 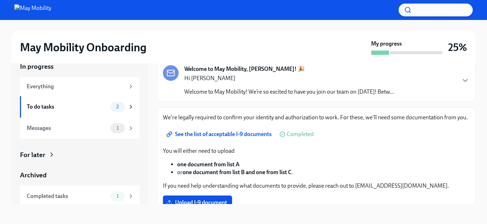 What do you see at coordinates (80, 67) in the screenshot?
I see `div: In progress` at bounding box center [80, 67].